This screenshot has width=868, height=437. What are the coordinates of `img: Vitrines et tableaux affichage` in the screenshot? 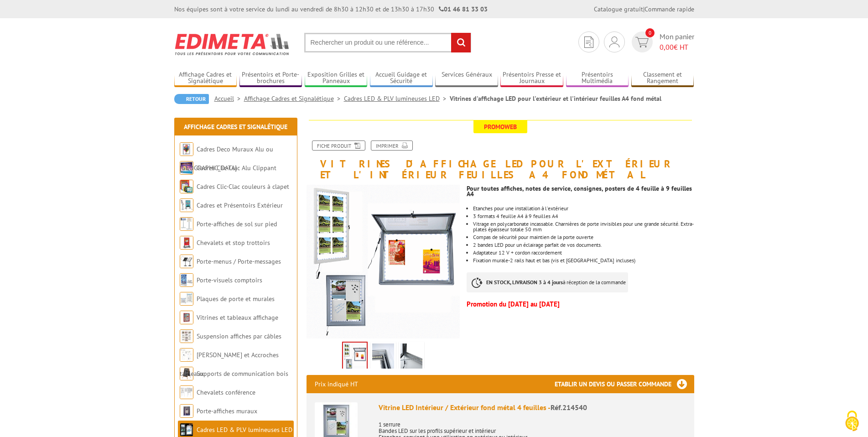 It's located at (186, 318).